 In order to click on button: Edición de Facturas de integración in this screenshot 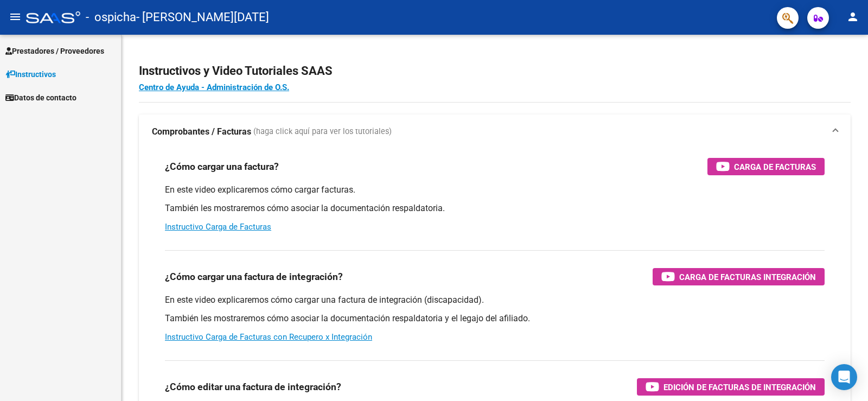, I will do `click(731, 387)`.